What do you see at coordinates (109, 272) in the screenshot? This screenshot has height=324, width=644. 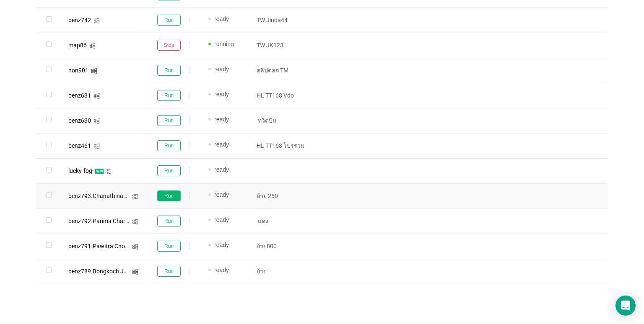 I see `span: benz789.Bongkoch Jantarasab` at bounding box center [109, 272].